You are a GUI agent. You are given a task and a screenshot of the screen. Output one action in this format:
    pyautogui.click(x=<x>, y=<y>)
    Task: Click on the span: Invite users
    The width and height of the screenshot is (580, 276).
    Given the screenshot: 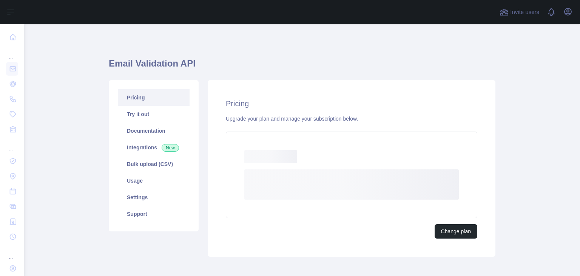 What is the action you would take?
    pyautogui.click(x=525, y=12)
    